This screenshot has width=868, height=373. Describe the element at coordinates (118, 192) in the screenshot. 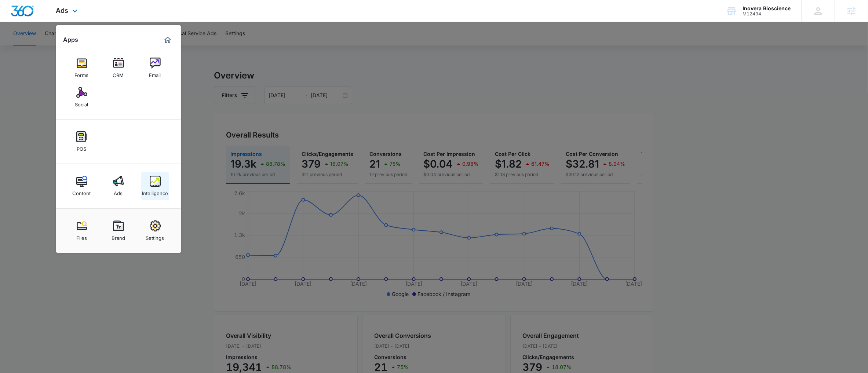

I see `div: Ads` at that location.